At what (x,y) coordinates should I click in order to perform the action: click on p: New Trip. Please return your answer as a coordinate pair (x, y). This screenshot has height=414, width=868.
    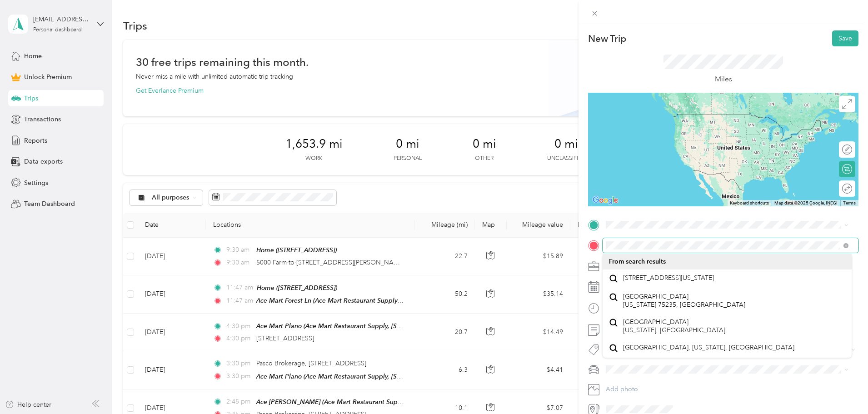
    Looking at the image, I should click on (608, 39).